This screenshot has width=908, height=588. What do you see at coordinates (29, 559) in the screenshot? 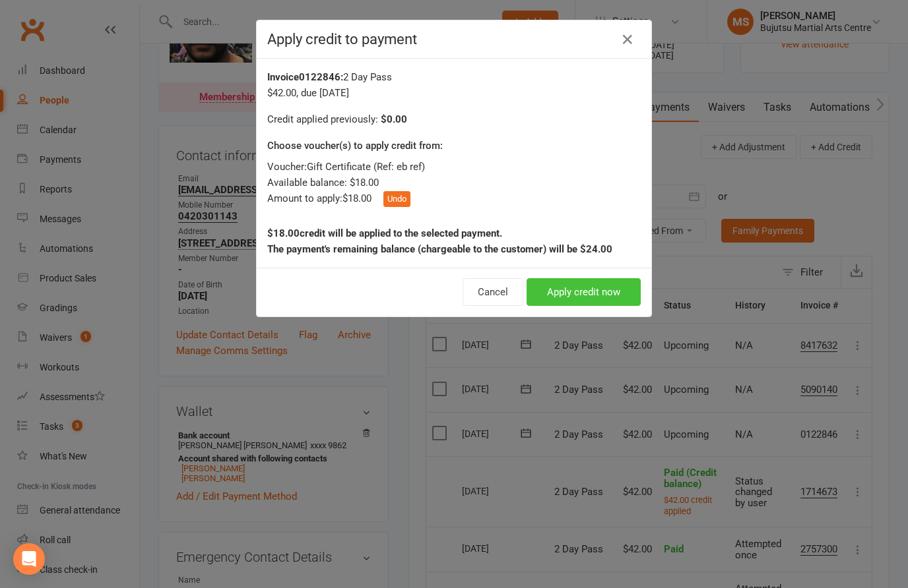
I see `div: Open Intercom Messenger` at bounding box center [29, 559].